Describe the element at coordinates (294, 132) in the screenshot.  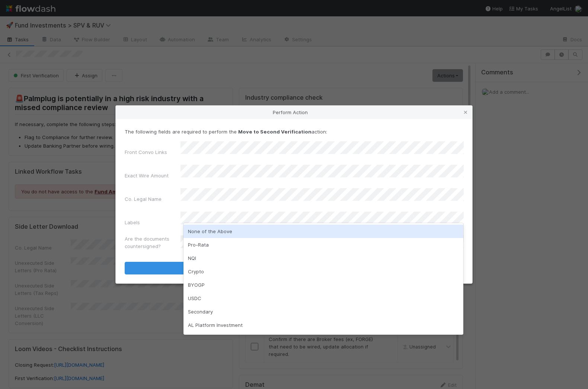
I see `p: The following fields are required to perform the action:` at that location.